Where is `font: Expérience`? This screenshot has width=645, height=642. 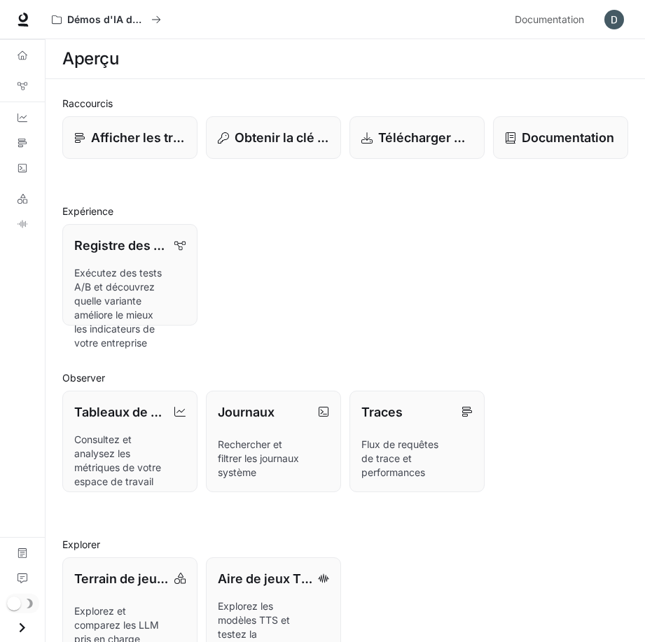 font: Expérience is located at coordinates (87, 211).